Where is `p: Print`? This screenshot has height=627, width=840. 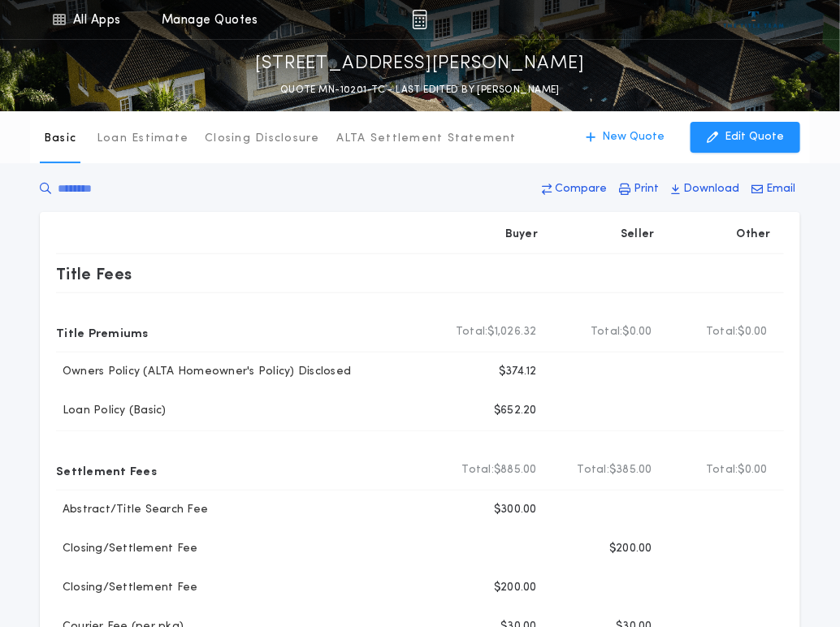
p: Print is located at coordinates (646, 189).